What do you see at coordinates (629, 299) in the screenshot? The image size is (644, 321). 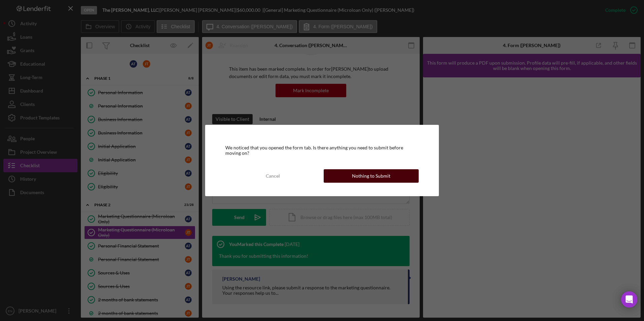 I see `div: Open Intercom Messenger` at bounding box center [629, 299].